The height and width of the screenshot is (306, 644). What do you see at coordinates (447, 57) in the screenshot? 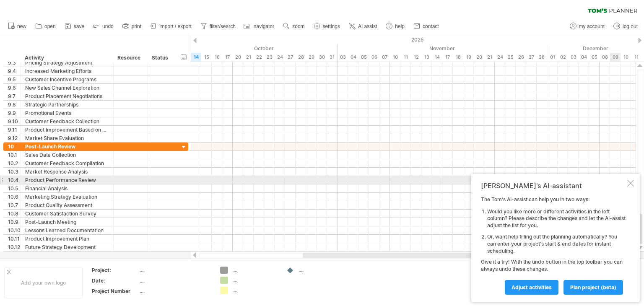
I see `div: Monday, 17 November 2025` at bounding box center [447, 57].